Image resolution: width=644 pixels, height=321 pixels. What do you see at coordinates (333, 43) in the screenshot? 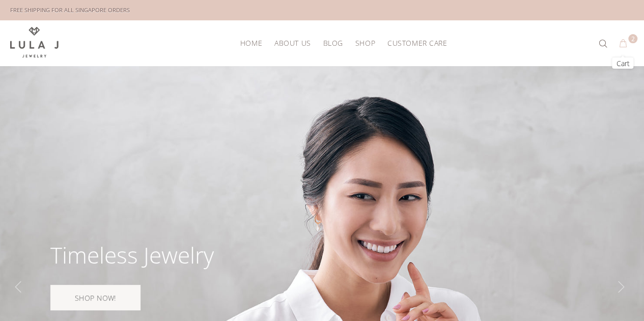
I see `span: Blog` at bounding box center [333, 43].